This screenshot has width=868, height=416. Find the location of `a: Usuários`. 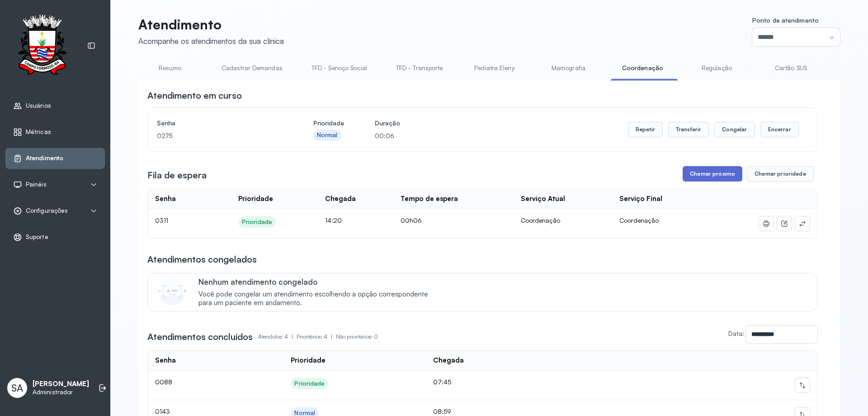

a: Usuários is located at coordinates (55, 106).